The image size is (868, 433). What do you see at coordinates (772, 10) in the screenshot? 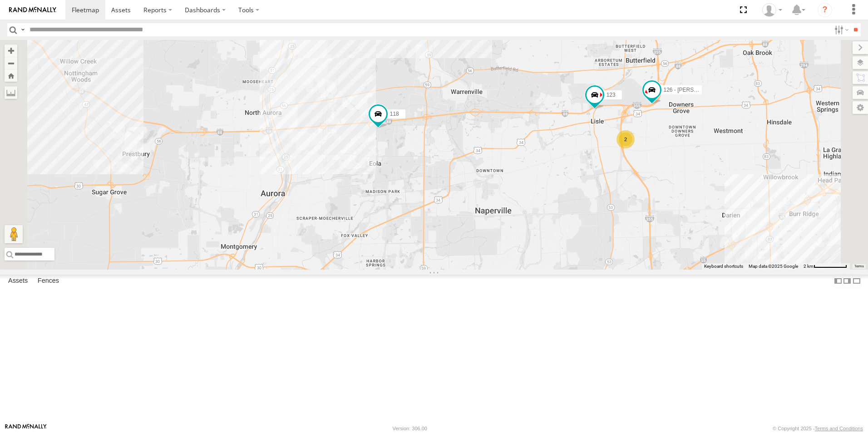
I see `div: Ed Pruneda` at bounding box center [772, 10].